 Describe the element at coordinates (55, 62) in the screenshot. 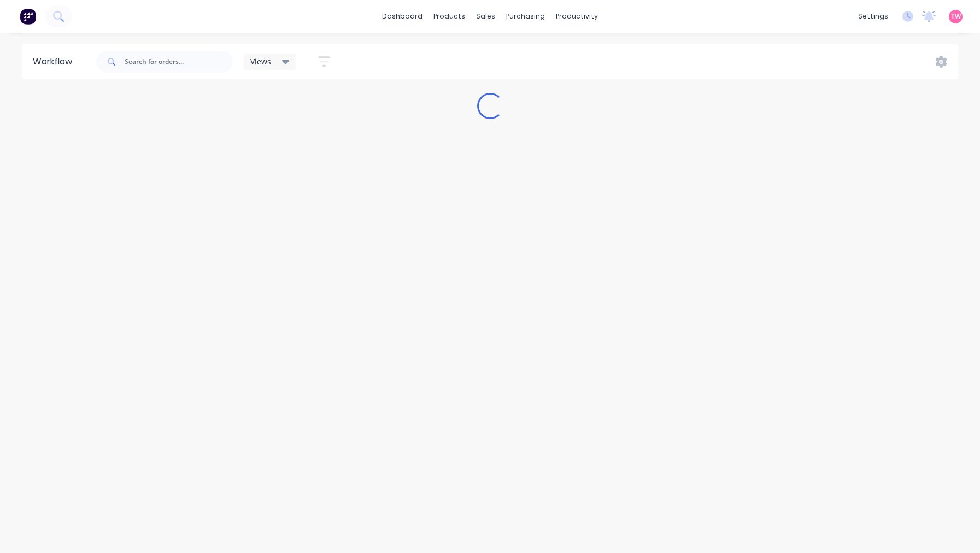

I see `div: Workflow` at that location.